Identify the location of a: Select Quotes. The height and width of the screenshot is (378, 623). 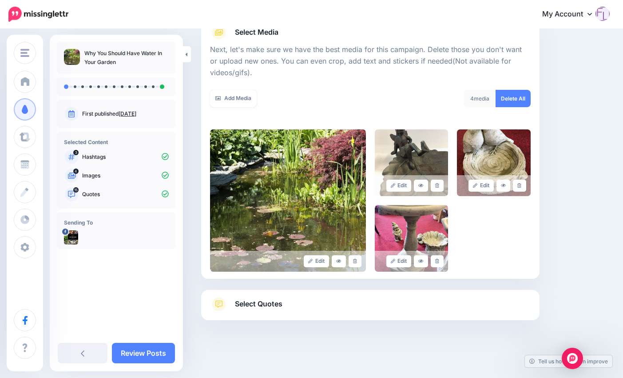
(371, 308).